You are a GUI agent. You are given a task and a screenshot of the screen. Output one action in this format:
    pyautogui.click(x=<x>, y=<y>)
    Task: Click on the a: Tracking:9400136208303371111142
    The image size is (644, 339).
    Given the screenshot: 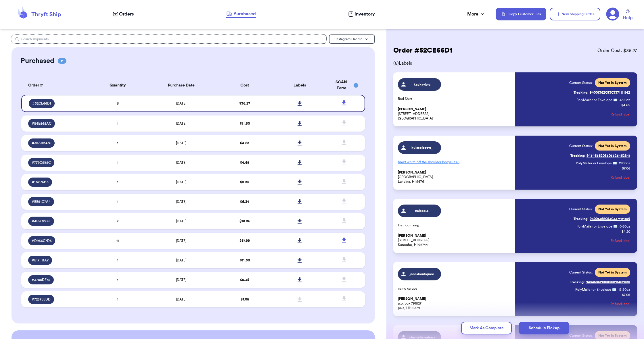 What is the action you would take?
    pyautogui.click(x=602, y=93)
    